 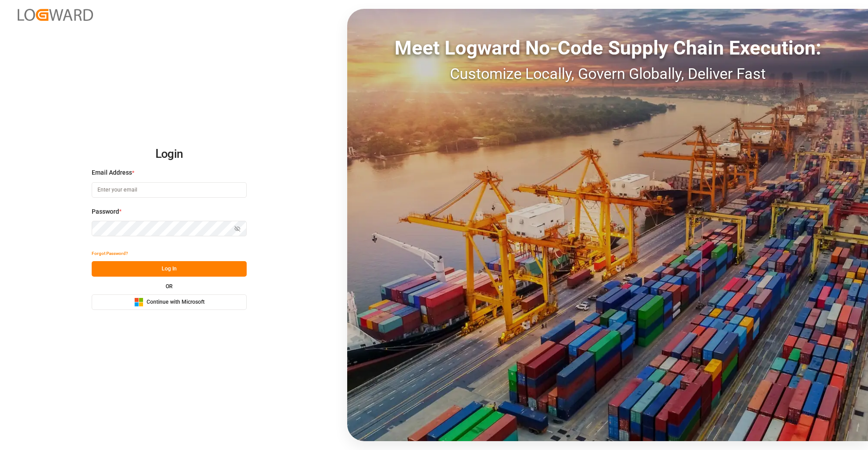 I want to click on div: Customize Locally, Govern Globally, Deliver Fast, so click(x=607, y=73).